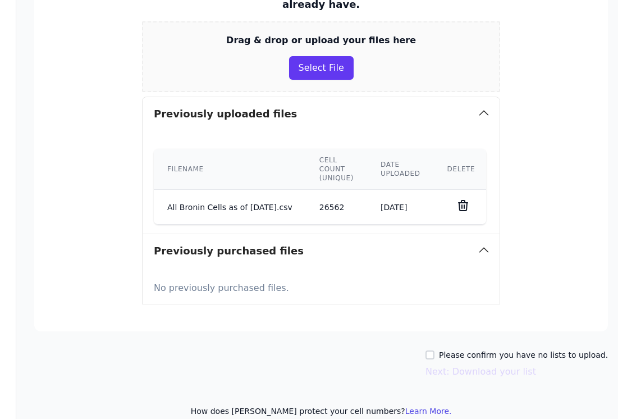  Describe the element at coordinates (400, 169) in the screenshot. I see `th: Date uploaded` at that location.